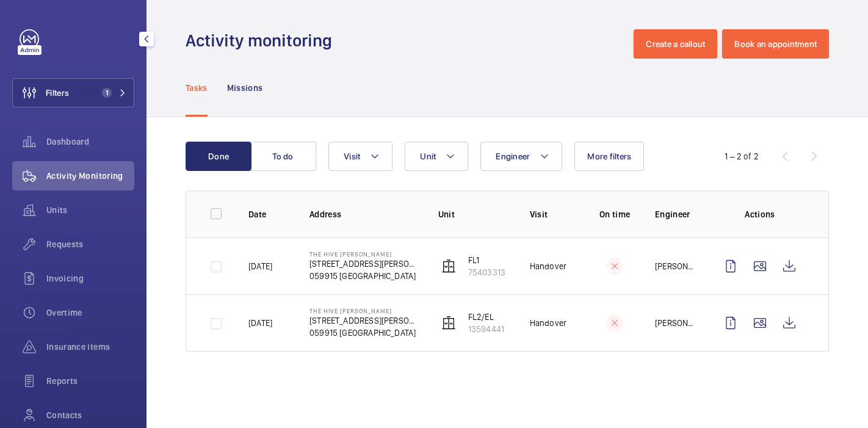 The height and width of the screenshot is (428, 868). I want to click on span: Units, so click(90, 210).